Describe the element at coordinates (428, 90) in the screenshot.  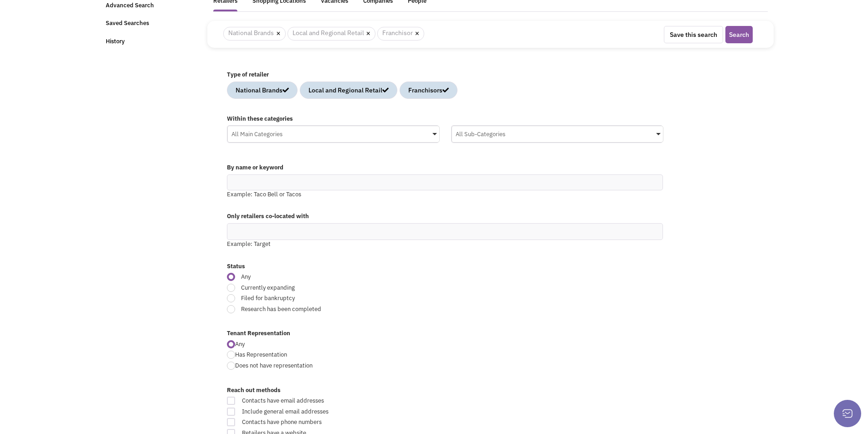
I see `div: Franchisors` at that location.